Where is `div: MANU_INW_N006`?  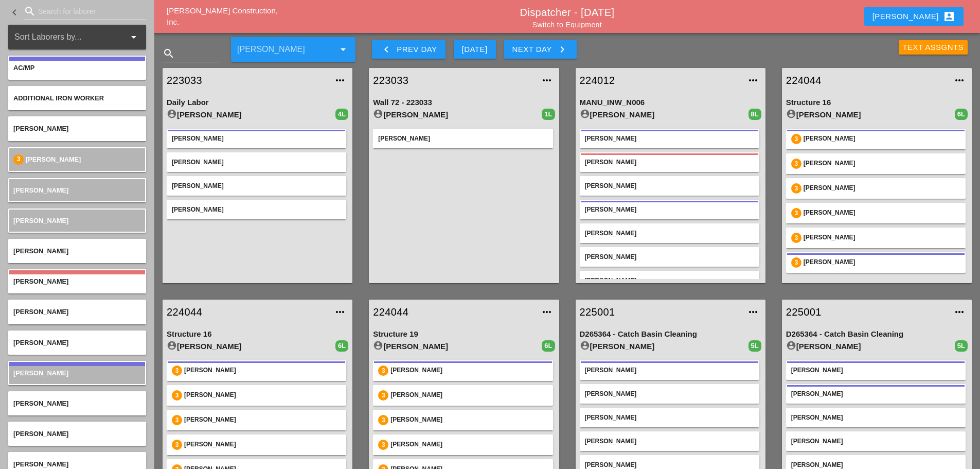 div: MANU_INW_N006 is located at coordinates (670, 102).